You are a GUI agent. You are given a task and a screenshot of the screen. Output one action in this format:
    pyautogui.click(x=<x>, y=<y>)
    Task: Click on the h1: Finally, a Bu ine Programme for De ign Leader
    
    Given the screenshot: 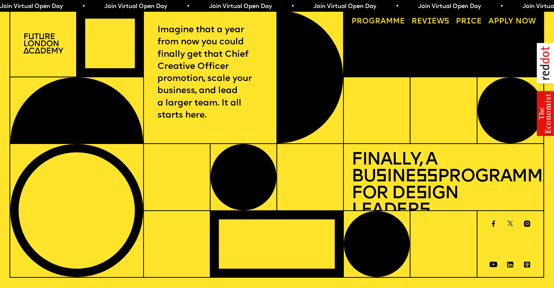 What is the action you would take?
    pyautogui.click(x=444, y=185)
    